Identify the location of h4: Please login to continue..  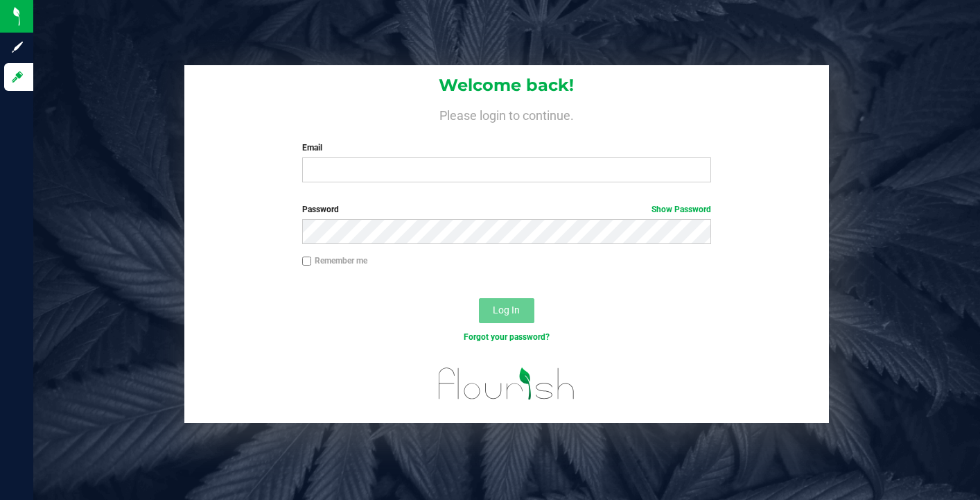
(507, 114).